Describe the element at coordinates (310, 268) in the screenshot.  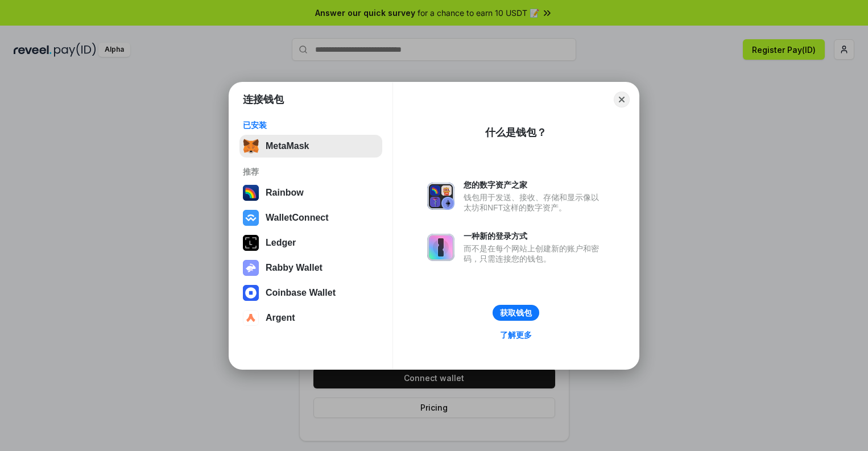
I see `button: Rabby Wallet` at that location.